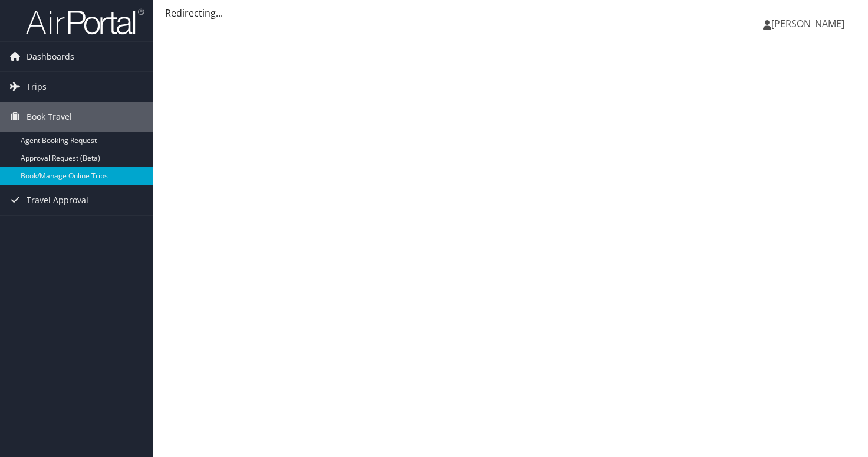 Image resolution: width=868 pixels, height=457 pixels. Describe the element at coordinates (85, 21) in the screenshot. I see `img: airportal-logo.png` at that location.